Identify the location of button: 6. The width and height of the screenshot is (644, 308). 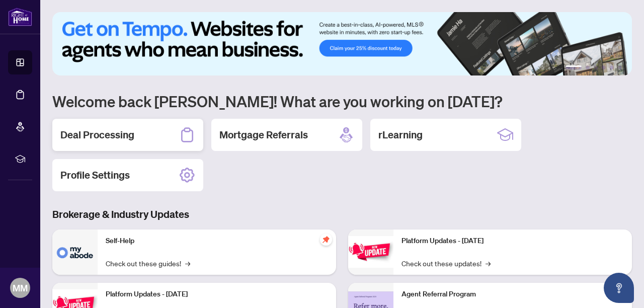
(619, 67).